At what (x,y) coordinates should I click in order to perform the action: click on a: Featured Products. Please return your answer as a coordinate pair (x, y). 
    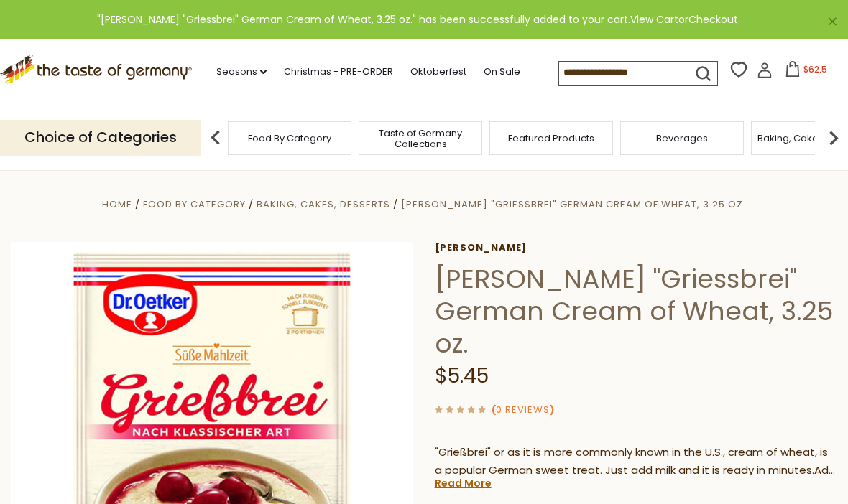
    Looking at the image, I should click on (551, 138).